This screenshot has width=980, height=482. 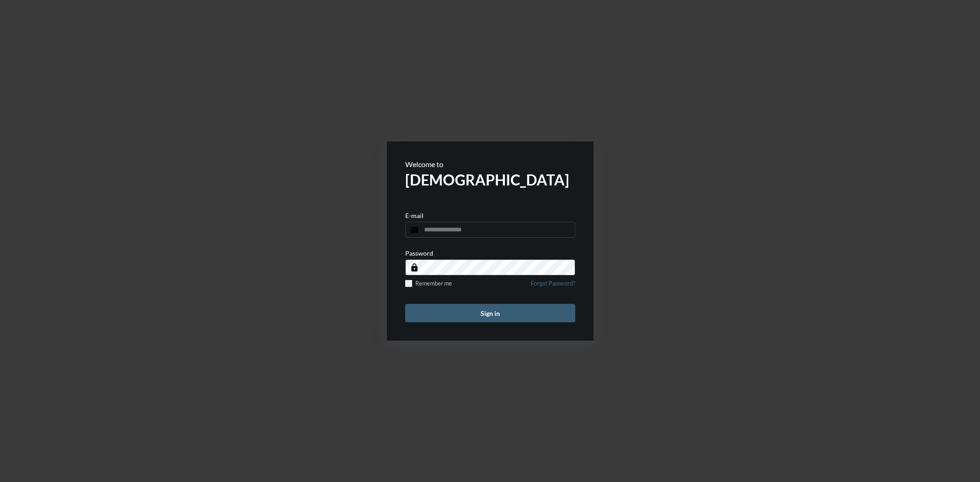 What do you see at coordinates (490, 313) in the screenshot?
I see `button: Sign in` at bounding box center [490, 313].